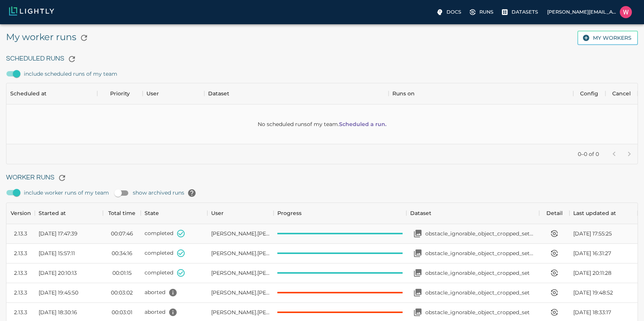  I want to click on h6: Worker Runs, so click(322, 178).